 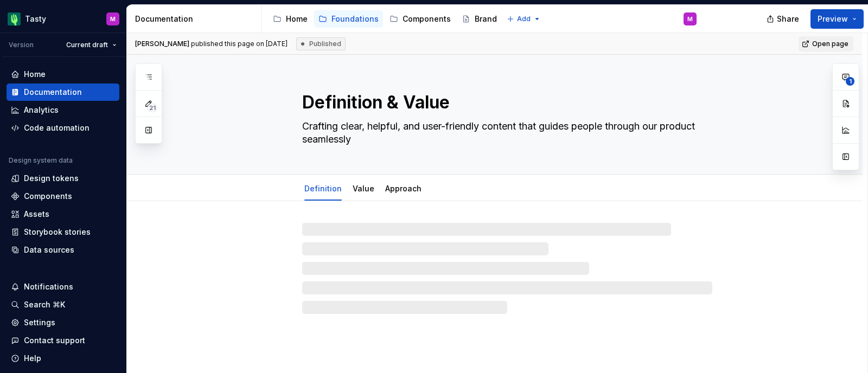 I want to click on a: Code automation, so click(x=63, y=128).